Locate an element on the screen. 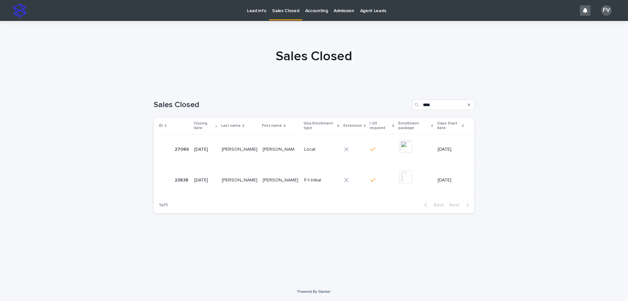  p: ID is located at coordinates (161, 126).